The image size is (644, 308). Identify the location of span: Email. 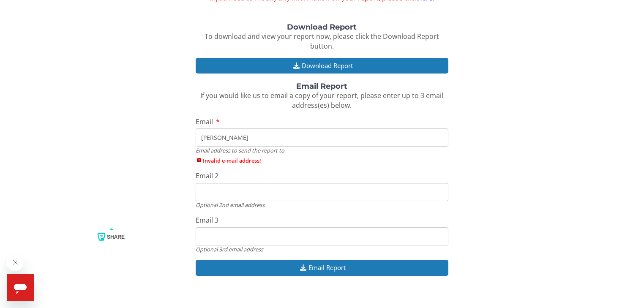
(204, 122).